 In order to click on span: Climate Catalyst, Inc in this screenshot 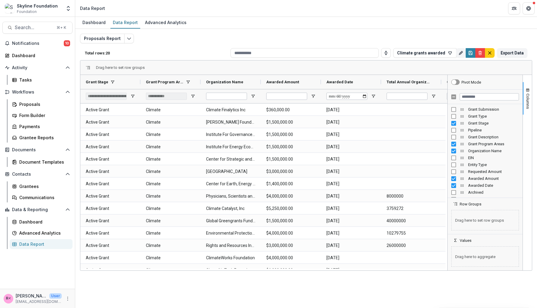, I will do `click(231, 208)`.